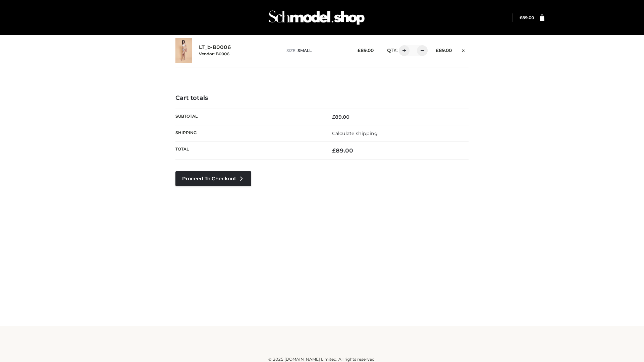 Image resolution: width=644 pixels, height=362 pixels. I want to click on a: Calculate shipping, so click(354, 133).